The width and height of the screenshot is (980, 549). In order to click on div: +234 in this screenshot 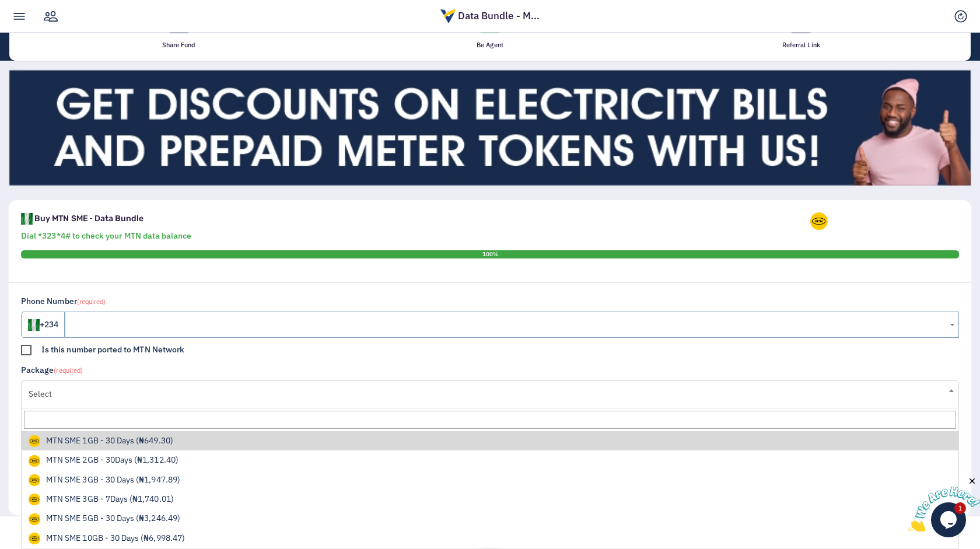, I will do `click(43, 324)`.